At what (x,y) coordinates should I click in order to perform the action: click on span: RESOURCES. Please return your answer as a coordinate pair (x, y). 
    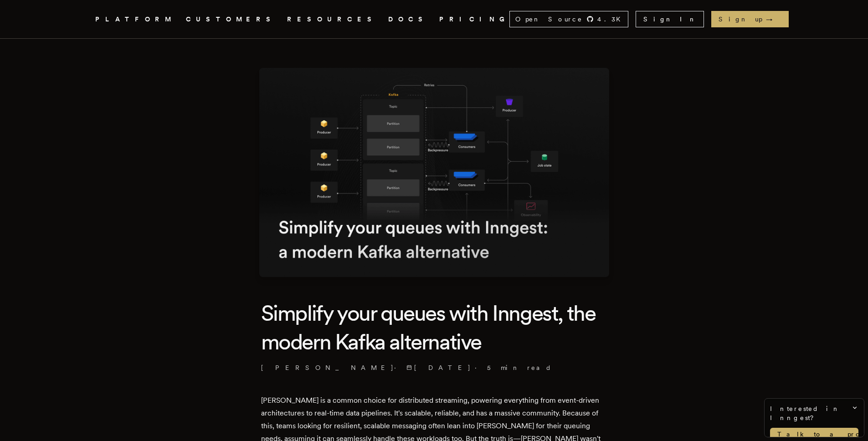
    Looking at the image, I should click on (332, 19).